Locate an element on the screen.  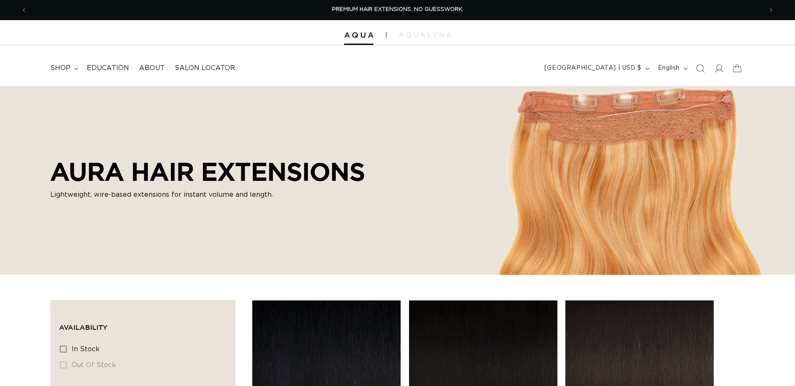
span: Availability is located at coordinates (83, 327).